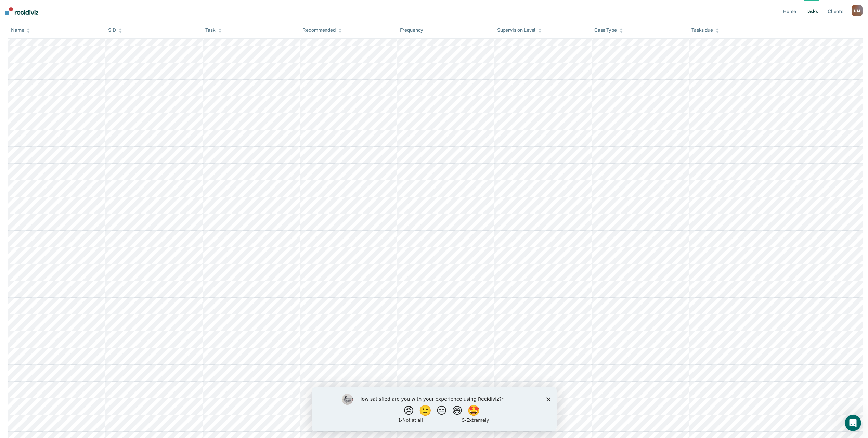 Image resolution: width=868 pixels, height=438 pixels. What do you see at coordinates (214, 30) in the screenshot?
I see `div: Task` at bounding box center [214, 30].